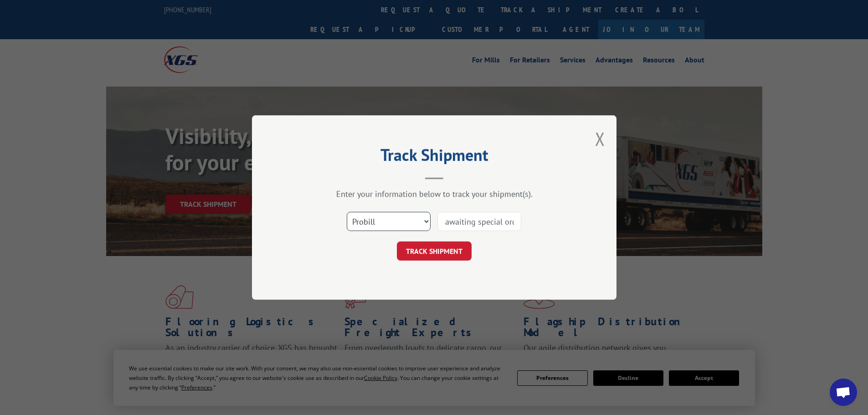 This screenshot has width=868, height=415. Describe the element at coordinates (480, 221) in the screenshot. I see `input: Number(s)` at that location.